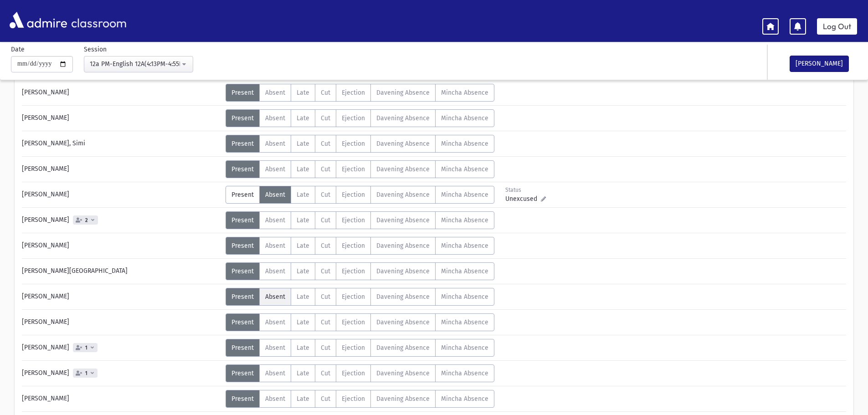 The width and height of the screenshot is (868, 415). What do you see at coordinates (837, 27) in the screenshot?
I see `a: Log Out` at bounding box center [837, 27].